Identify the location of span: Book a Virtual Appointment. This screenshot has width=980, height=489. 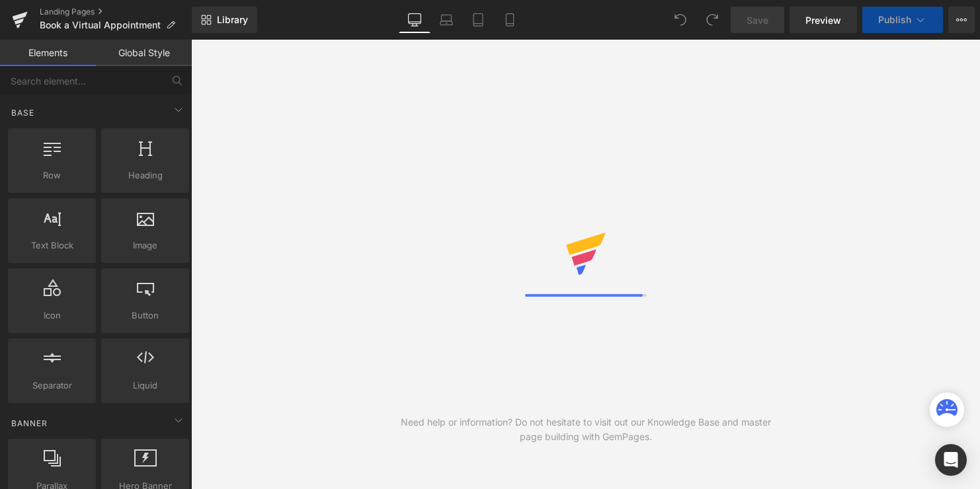
(100, 25).